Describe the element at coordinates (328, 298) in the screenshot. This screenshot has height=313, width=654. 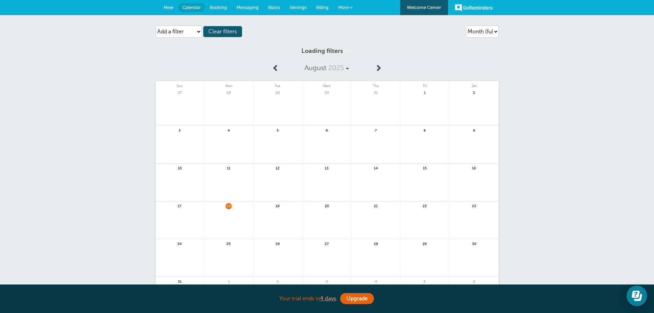
I see `b: 4 days` at that location.